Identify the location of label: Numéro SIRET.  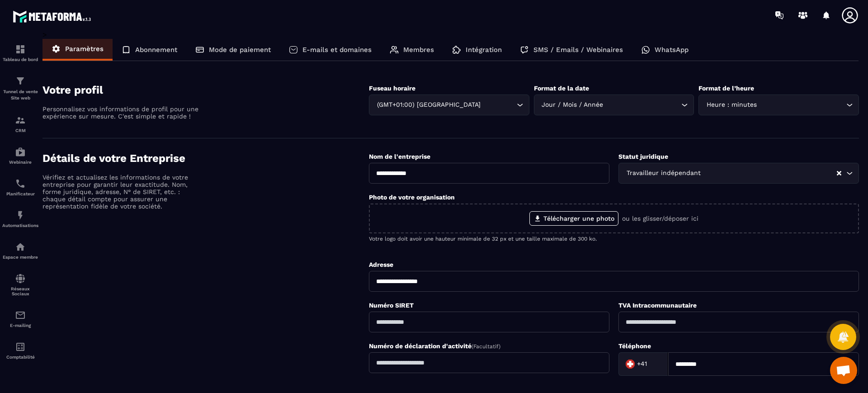
(391, 305).